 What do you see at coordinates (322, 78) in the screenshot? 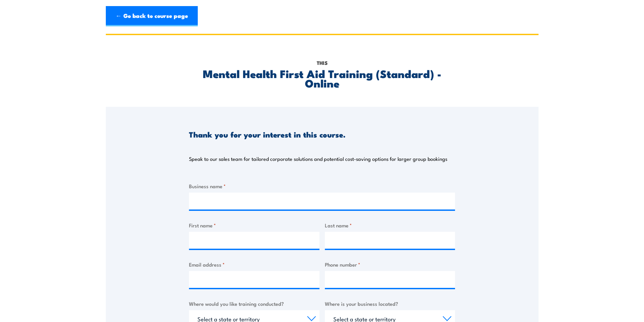
I see `h2: Mental Health First Aid Training (Standard) - Online` at bounding box center [322, 78].